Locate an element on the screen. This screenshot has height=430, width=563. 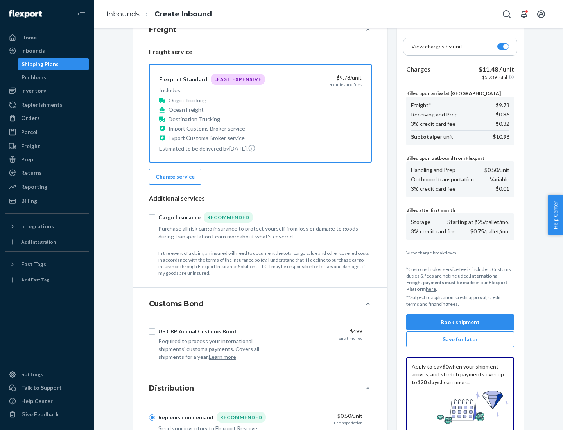
h4: Freight is located at coordinates (163, 30).